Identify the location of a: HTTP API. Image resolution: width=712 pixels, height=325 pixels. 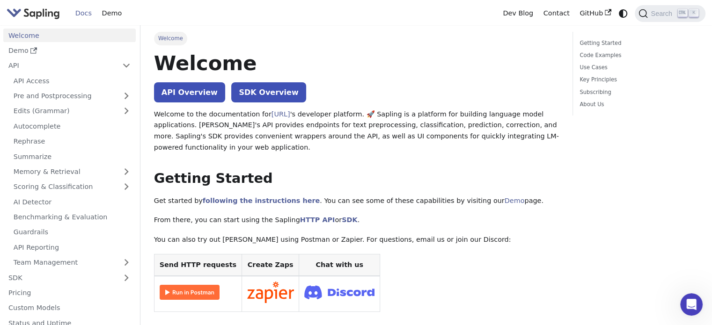
(318, 220).